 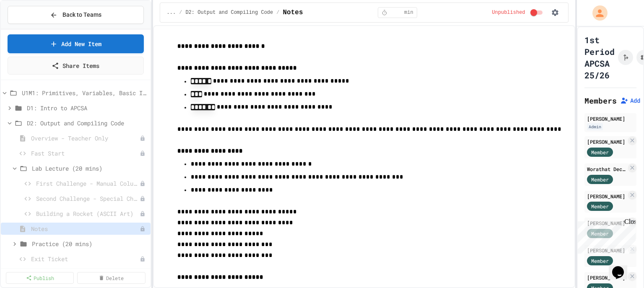 What do you see at coordinates (88, 198) in the screenshot?
I see `span: Second Challenge - Special Characters` at bounding box center [88, 198].